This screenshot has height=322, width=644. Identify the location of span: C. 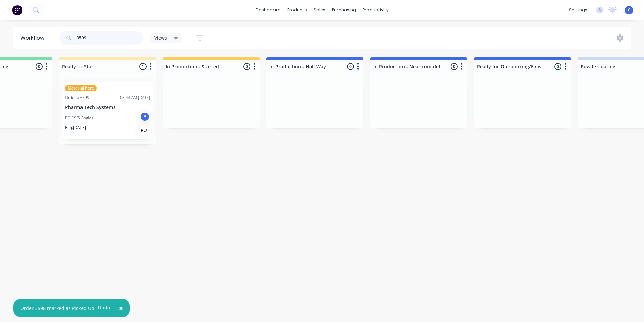
(630, 10).